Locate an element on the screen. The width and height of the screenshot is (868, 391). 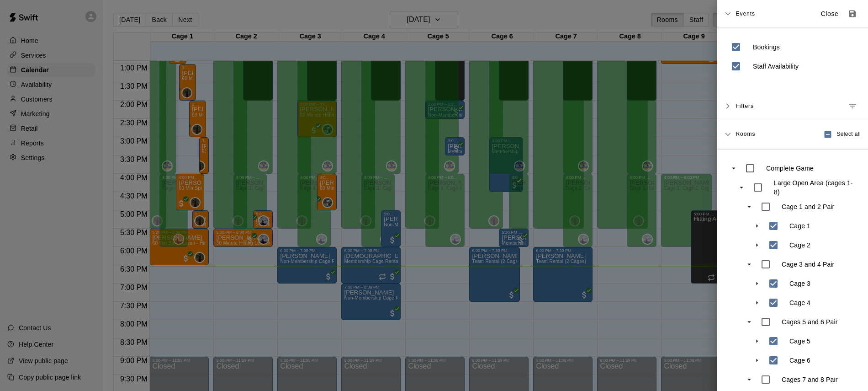
span: Events is located at coordinates (745, 14).